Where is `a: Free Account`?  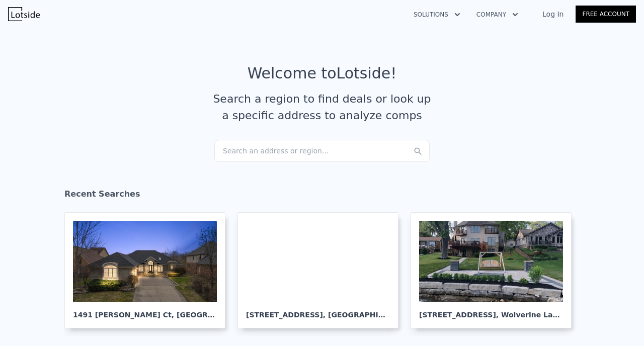
a: Free Account is located at coordinates (606, 14).